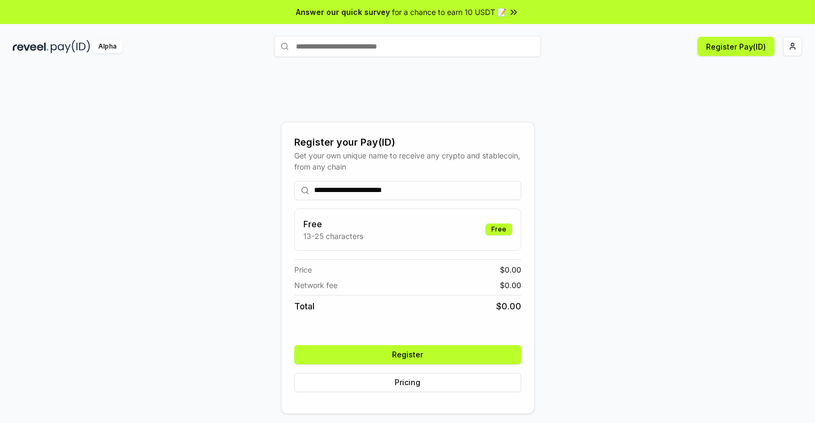  Describe the element at coordinates (736, 46) in the screenshot. I see `button: Register Pay(ID)` at that location.